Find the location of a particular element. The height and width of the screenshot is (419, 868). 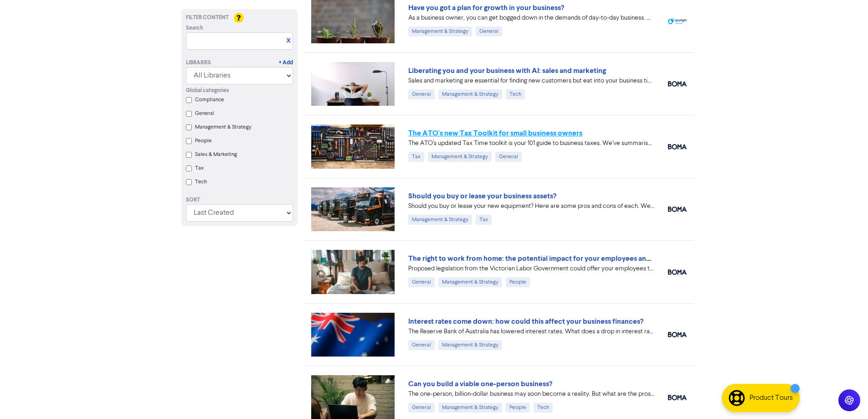

a: The right to work from home: the potential impact for your employees and business is located at coordinates (544, 258).